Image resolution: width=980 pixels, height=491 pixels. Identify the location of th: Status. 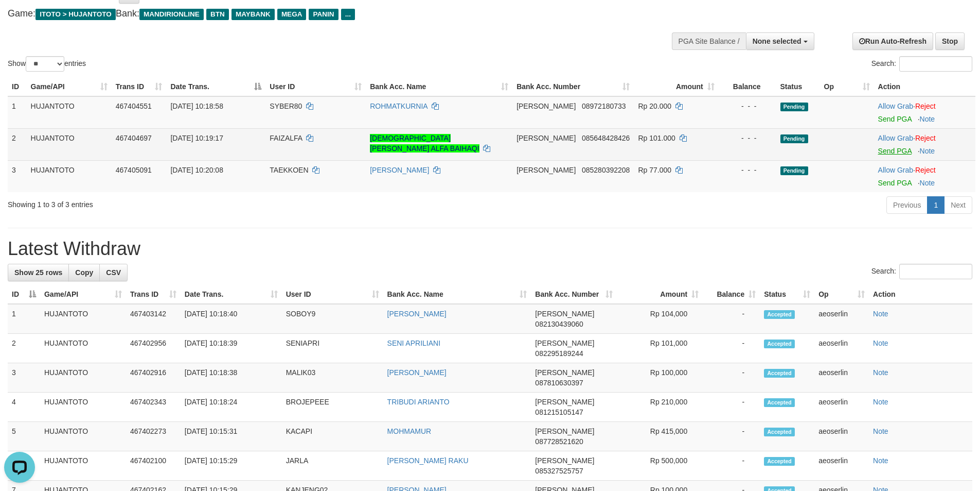
(798, 87).